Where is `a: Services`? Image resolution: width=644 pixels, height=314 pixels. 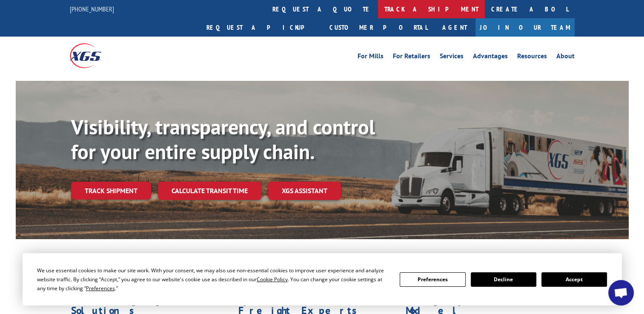
a: Services is located at coordinates (452, 57).